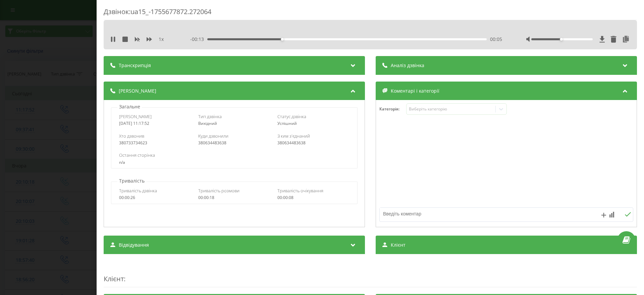  I want to click on span: Тип дзвінка, so click(210, 116).